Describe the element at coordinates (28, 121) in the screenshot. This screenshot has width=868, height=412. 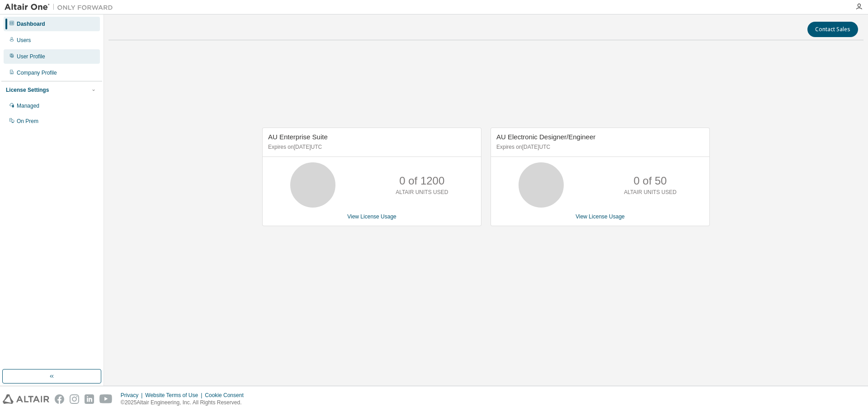
I see `div: On Prem` at that location.